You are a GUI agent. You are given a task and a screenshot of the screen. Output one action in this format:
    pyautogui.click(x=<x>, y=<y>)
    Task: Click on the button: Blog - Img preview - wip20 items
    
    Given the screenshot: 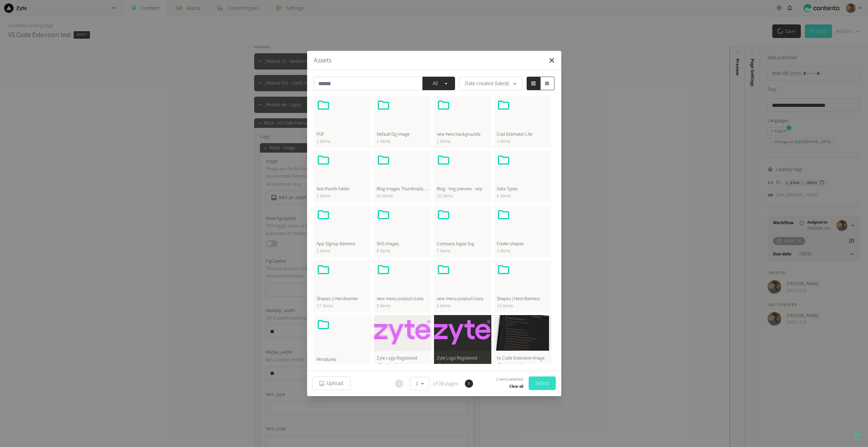 What is the action you would take?
    pyautogui.click(x=462, y=177)
    